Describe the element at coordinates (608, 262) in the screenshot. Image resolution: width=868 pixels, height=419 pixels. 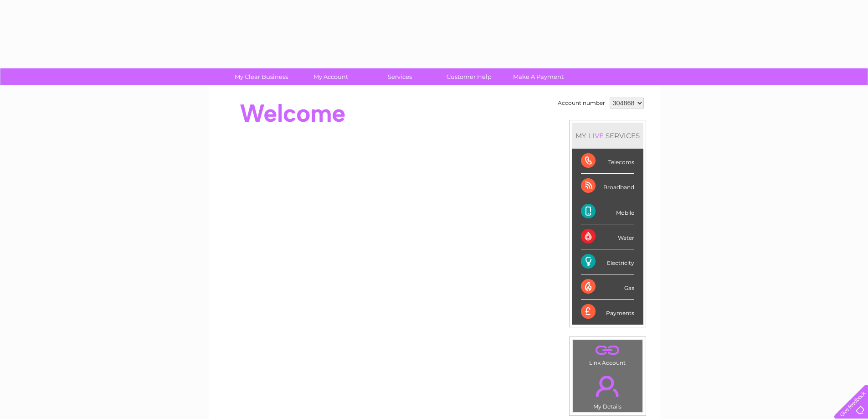
I see `div: Electricity` at that location.